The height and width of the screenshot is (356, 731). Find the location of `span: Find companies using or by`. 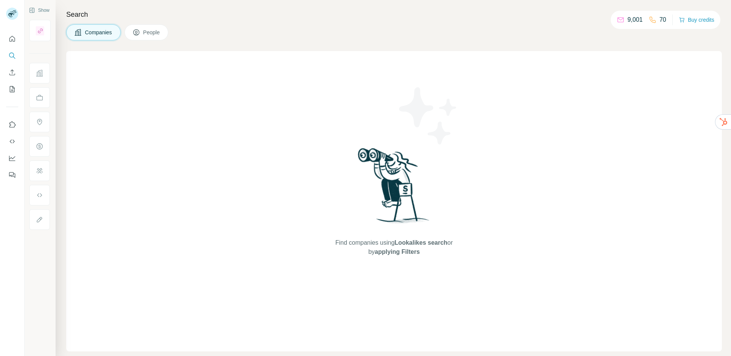

span: Find companies using or by is located at coordinates (394, 247).